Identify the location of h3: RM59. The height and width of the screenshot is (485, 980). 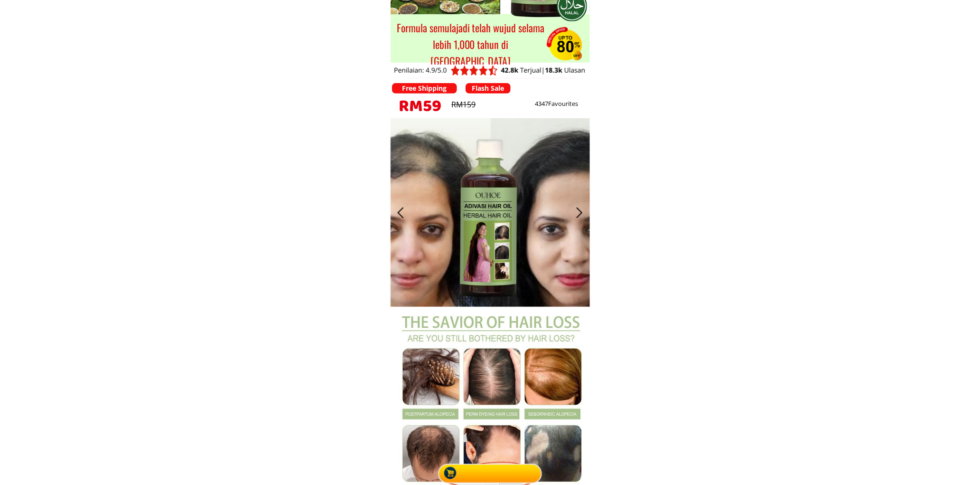
(425, 108).